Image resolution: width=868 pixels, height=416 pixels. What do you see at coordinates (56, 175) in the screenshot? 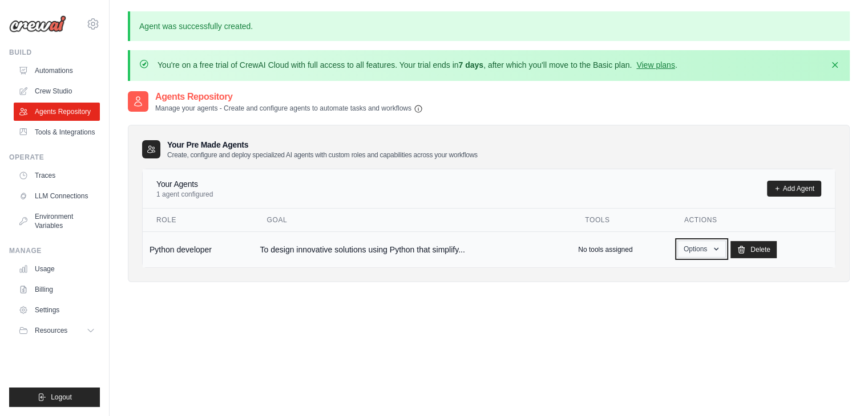
I see `a: Traces` at bounding box center [56, 175].